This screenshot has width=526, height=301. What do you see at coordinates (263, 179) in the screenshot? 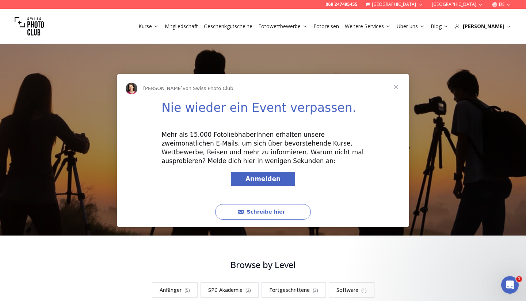
I see `a: Anmelden` at bounding box center [263, 179].